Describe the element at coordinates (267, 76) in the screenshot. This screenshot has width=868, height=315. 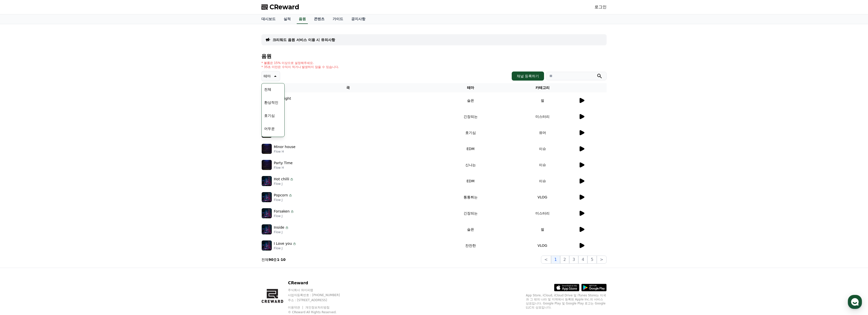
I see `p: 테마` at that location.